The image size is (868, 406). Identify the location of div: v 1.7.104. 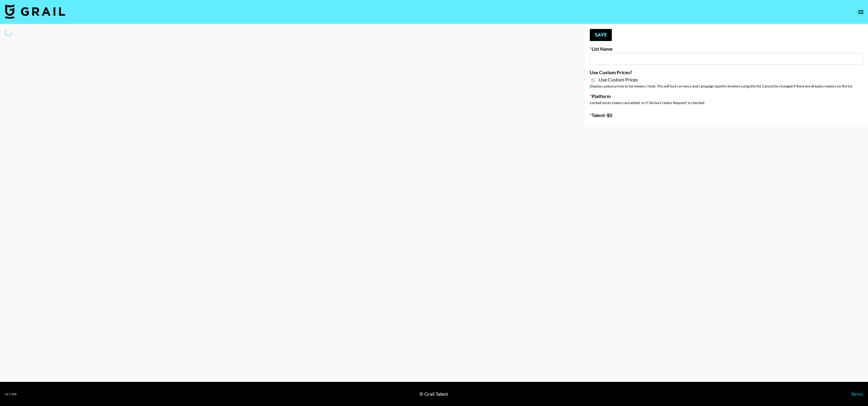
(11, 394).